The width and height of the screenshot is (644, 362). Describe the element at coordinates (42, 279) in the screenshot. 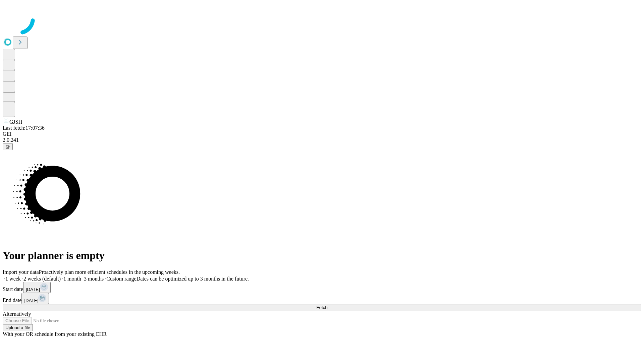

I see `span: 2 weeks (default)` at that location.